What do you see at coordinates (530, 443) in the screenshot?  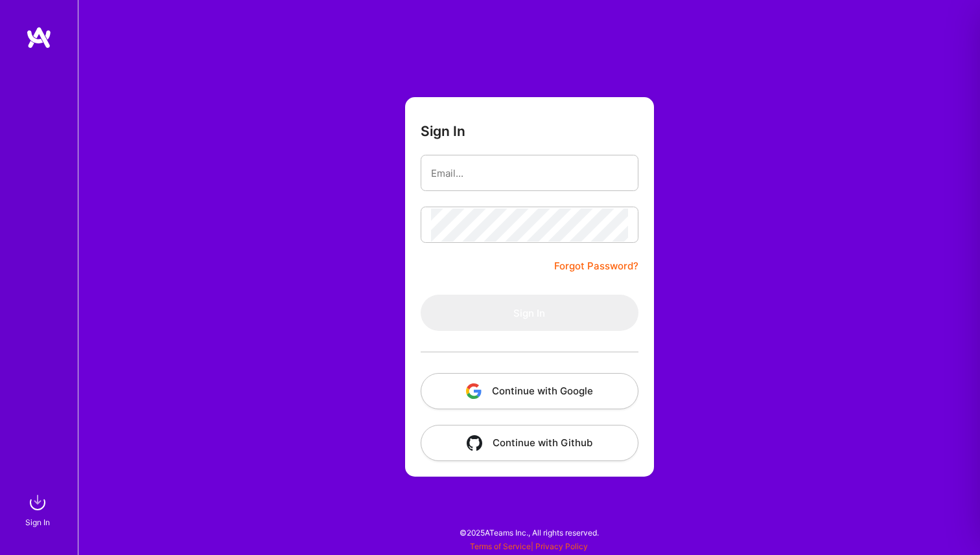 I see `button: Continue with Github` at bounding box center [530, 443].